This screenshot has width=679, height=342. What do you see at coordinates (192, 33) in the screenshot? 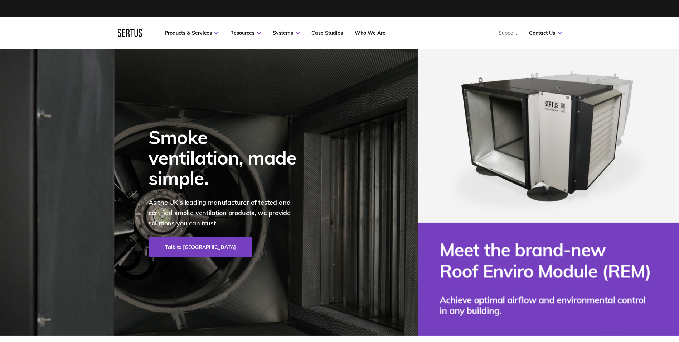
I see `a: Products & Services` at bounding box center [192, 33].